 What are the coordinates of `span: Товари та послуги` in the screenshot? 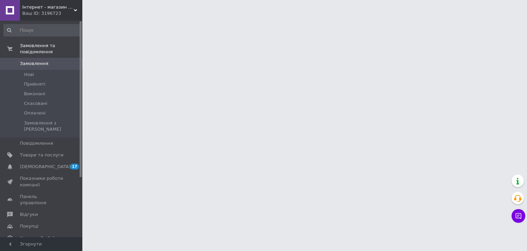 It's located at (42, 155).